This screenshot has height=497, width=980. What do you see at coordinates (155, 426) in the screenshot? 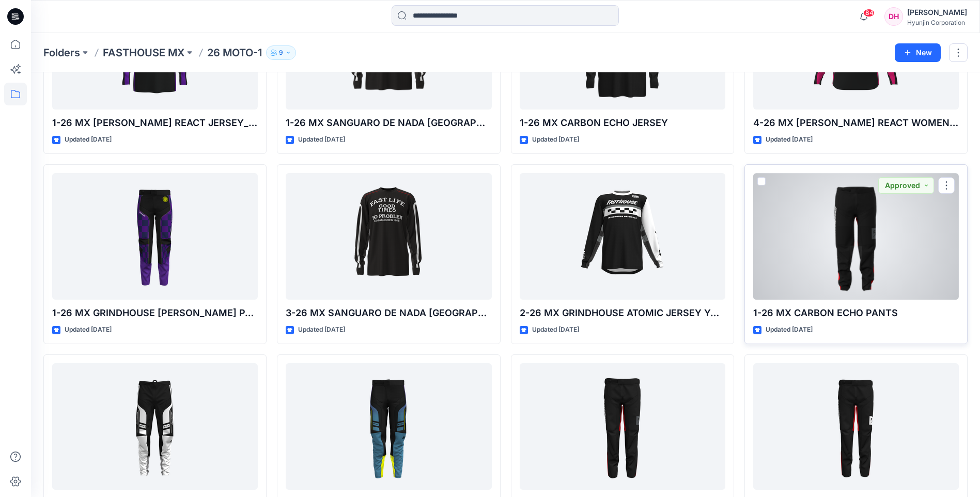
I see `a: 1-26 MX ELROD REACT PANTS` at bounding box center [155, 426].